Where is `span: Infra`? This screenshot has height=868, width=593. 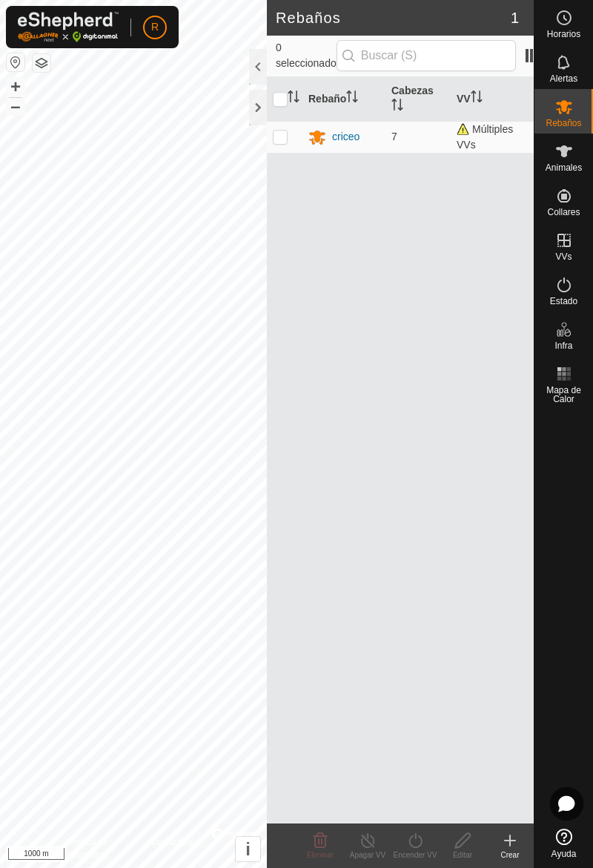 span: Infra is located at coordinates (564, 346).